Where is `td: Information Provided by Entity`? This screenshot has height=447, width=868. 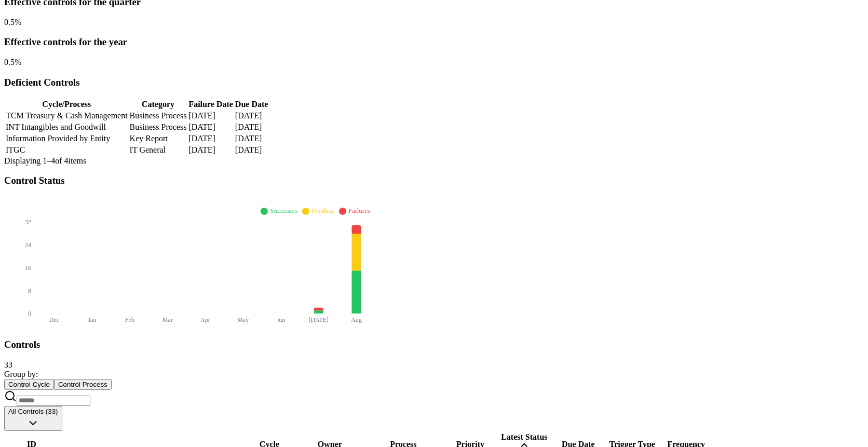 td: Information Provided by Entity is located at coordinates (67, 139).